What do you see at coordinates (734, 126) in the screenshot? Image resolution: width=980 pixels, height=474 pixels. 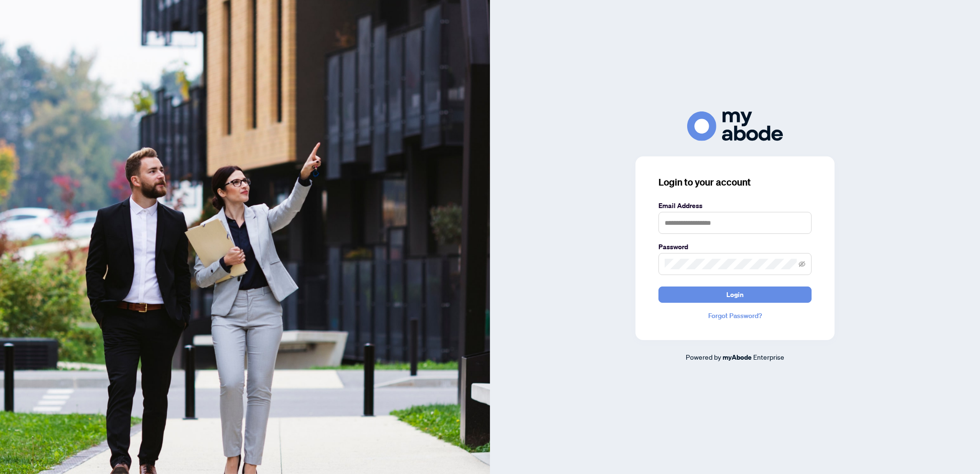 I see `img: ma-logo` at bounding box center [734, 126].